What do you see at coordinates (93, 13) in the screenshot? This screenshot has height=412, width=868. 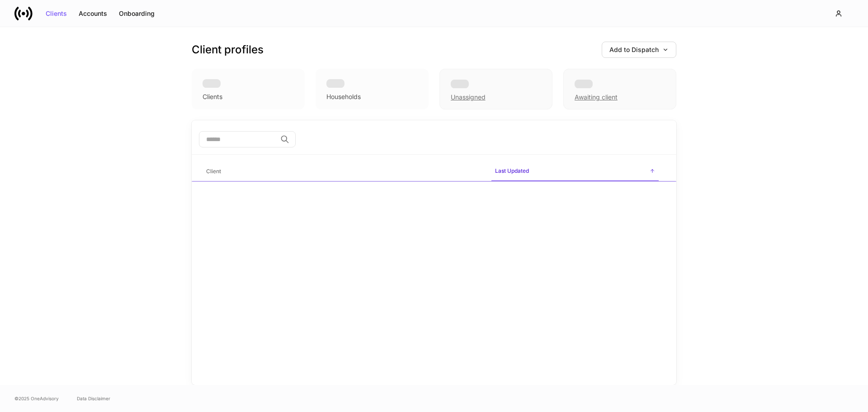 I see `div: Accounts` at bounding box center [93, 13].